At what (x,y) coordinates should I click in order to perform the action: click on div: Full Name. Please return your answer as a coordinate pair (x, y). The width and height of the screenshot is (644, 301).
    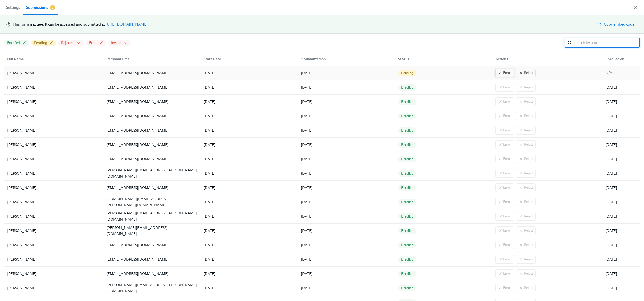
    Looking at the image, I should click on (53, 59).